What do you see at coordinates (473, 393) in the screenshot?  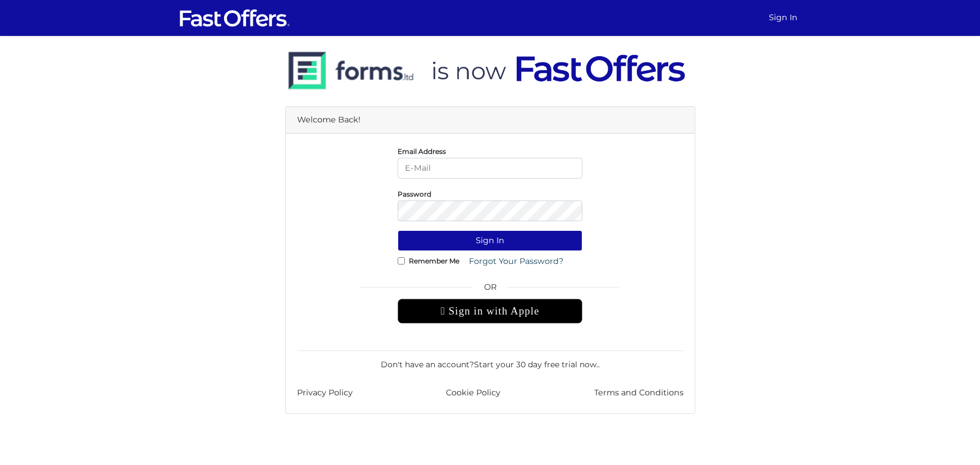 I see `a: Cookie Policy` at bounding box center [473, 393].